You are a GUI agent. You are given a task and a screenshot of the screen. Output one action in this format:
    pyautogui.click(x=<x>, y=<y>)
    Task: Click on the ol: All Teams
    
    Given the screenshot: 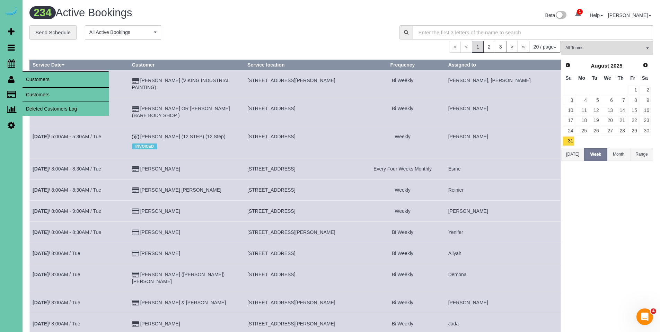 What is the action you would take?
    pyautogui.click(x=607, y=46)
    